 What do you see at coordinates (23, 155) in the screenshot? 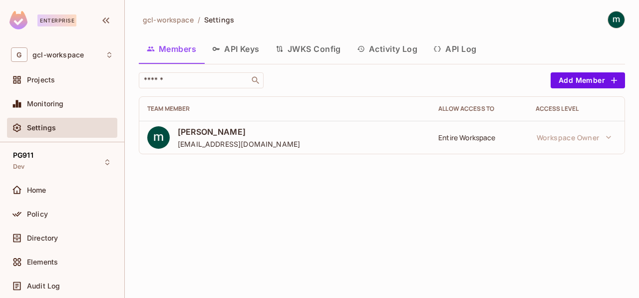
I see `span: PG911` at bounding box center [23, 155].